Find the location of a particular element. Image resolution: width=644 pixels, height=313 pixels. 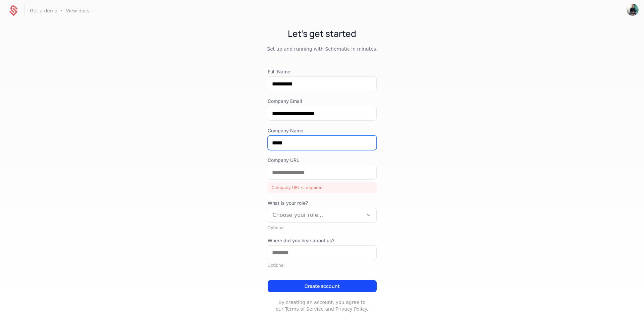

div: Company URL is required is located at coordinates (322, 188).